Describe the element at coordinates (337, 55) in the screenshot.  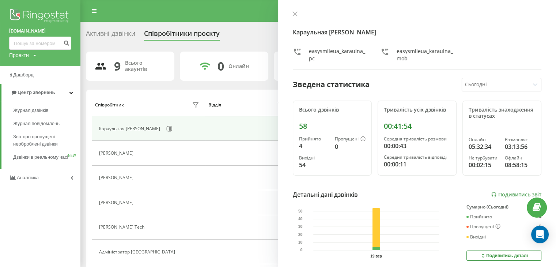
I see `div: easysmileua_karaulna_pc` at that location.